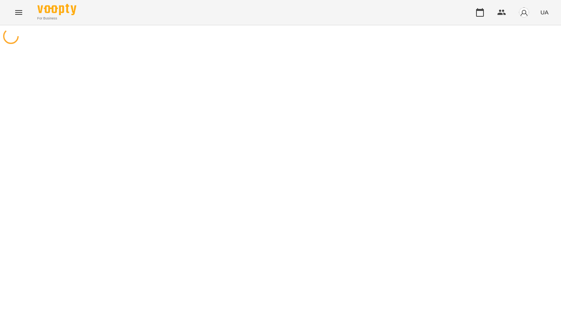 The height and width of the screenshot is (316, 561). I want to click on span: For Business, so click(57, 18).